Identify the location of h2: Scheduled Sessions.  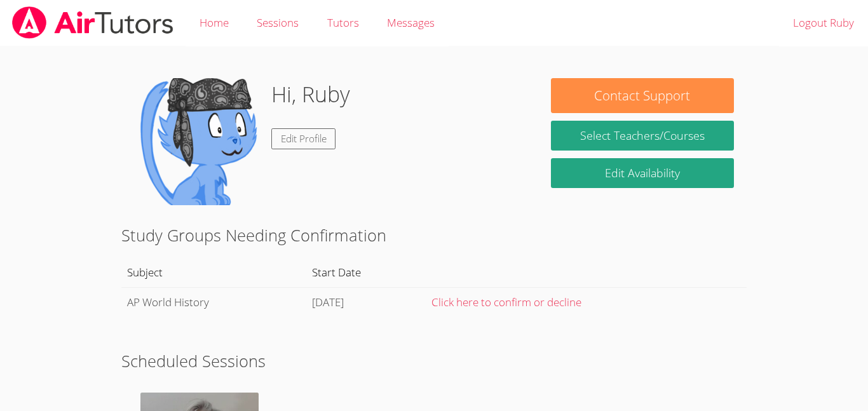
(434, 361).